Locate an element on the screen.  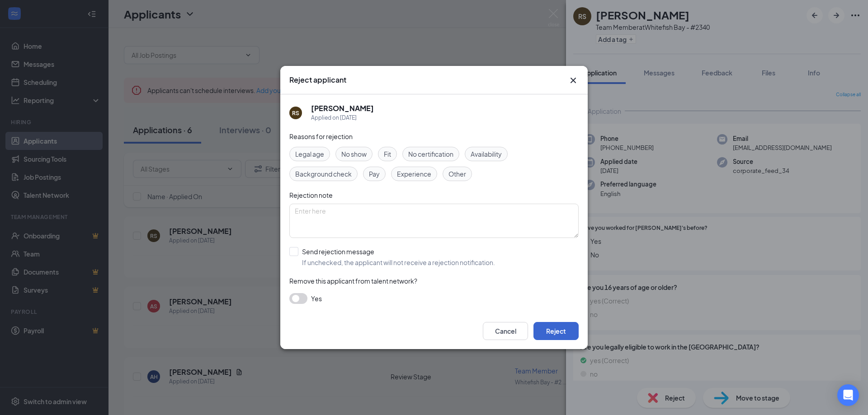
span: Legal age is located at coordinates (309, 154).